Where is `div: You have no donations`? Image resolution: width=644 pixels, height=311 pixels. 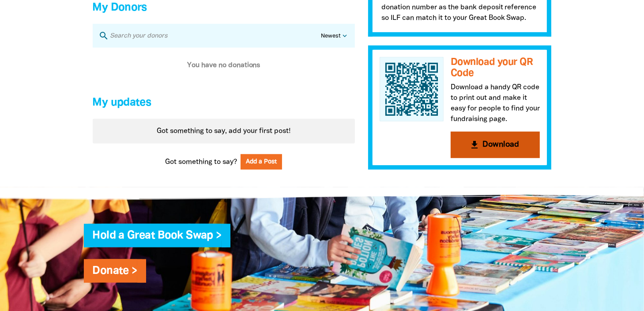
div: You have no donations is located at coordinates (224, 65).